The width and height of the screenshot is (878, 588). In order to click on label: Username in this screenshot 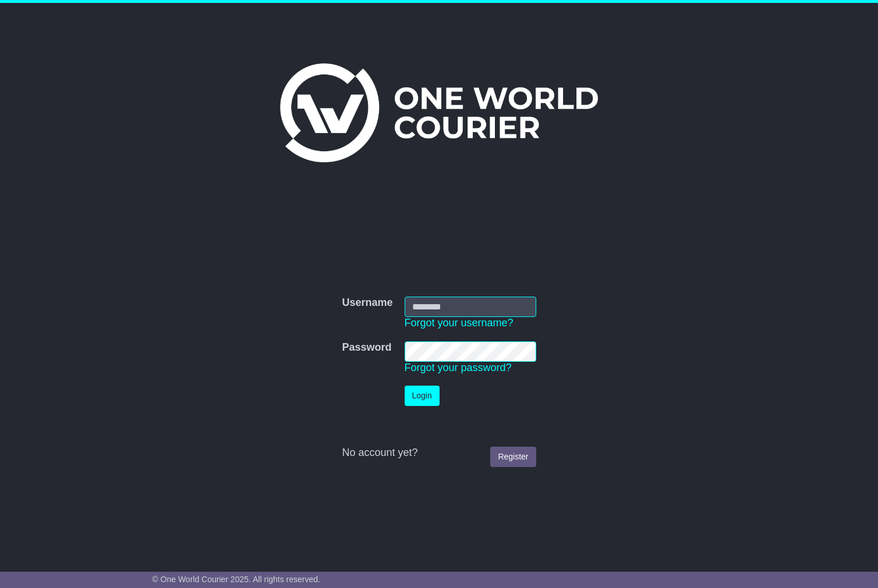, I will do `click(366, 303)`.